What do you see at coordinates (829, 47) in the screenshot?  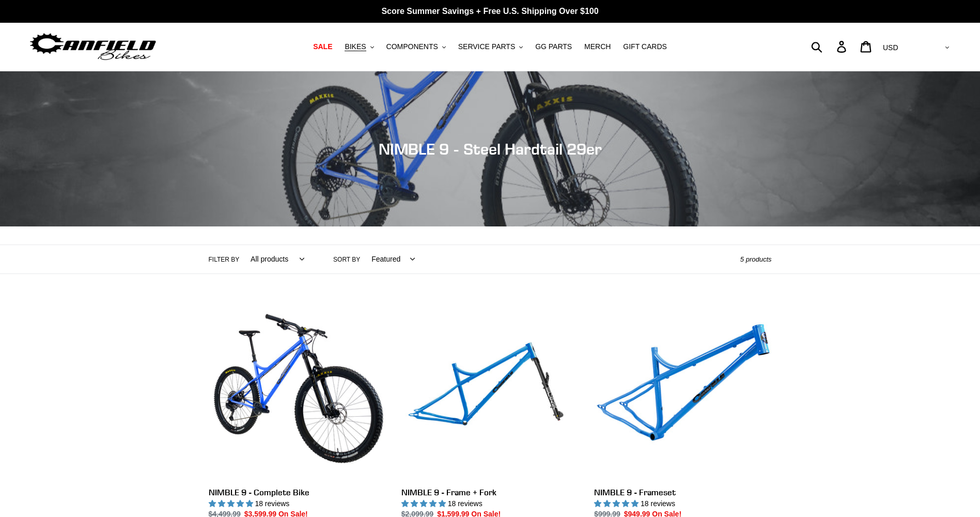 I see `input: Search` at bounding box center [829, 47].